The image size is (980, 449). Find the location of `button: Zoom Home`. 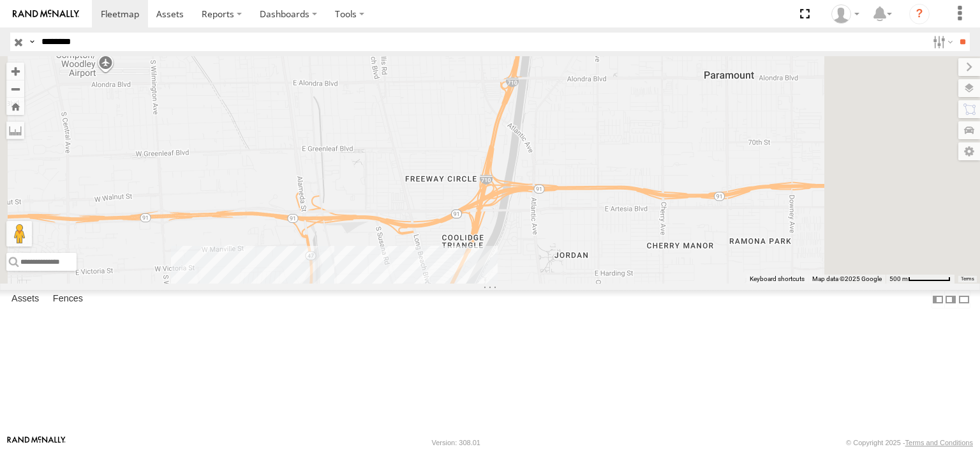

button: Zoom Home is located at coordinates (16, 106).